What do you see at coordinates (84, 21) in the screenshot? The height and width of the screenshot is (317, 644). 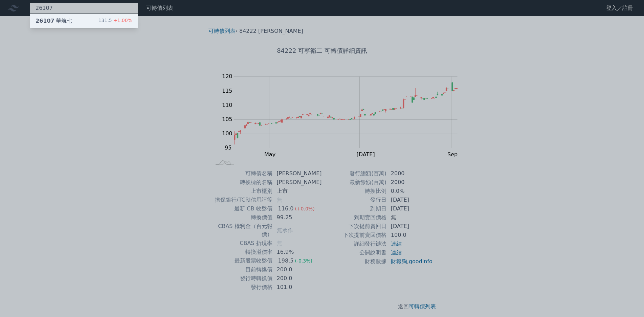 I see `a: 26107華航七 131.5+1.00%` at bounding box center [84, 21].